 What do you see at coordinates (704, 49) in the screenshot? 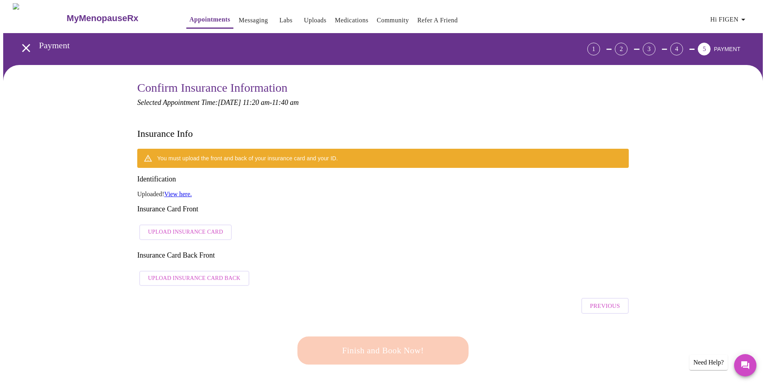
I see `div: 5` at bounding box center [704, 49].